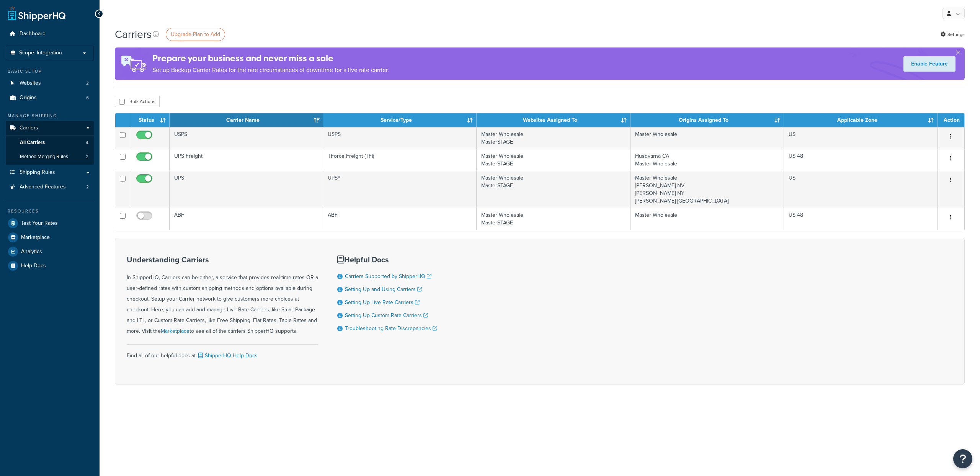 Image resolution: width=980 pixels, height=476 pixels. What do you see at coordinates (50, 116) in the screenshot?
I see `div: Manage Shipping` at bounding box center [50, 116].